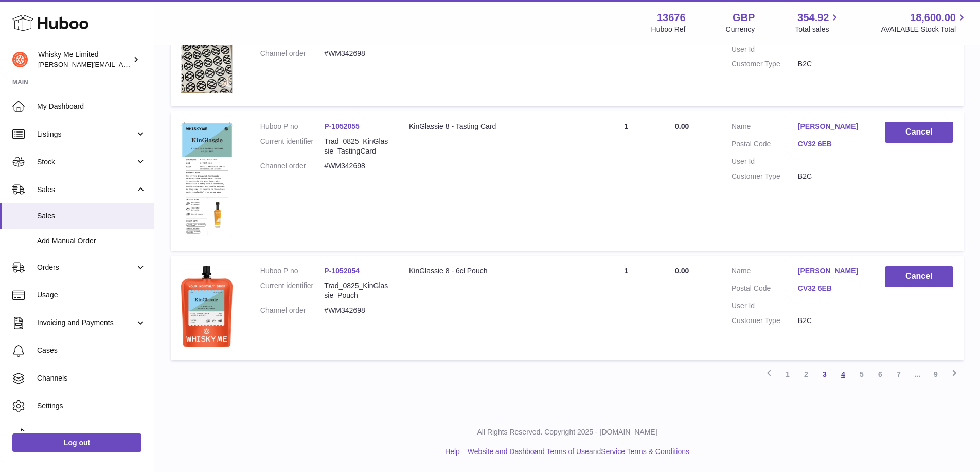 The width and height of the screenshot is (980, 472). What do you see at coordinates (812, 18) in the screenshot?
I see `span: 354.92` at bounding box center [812, 18].